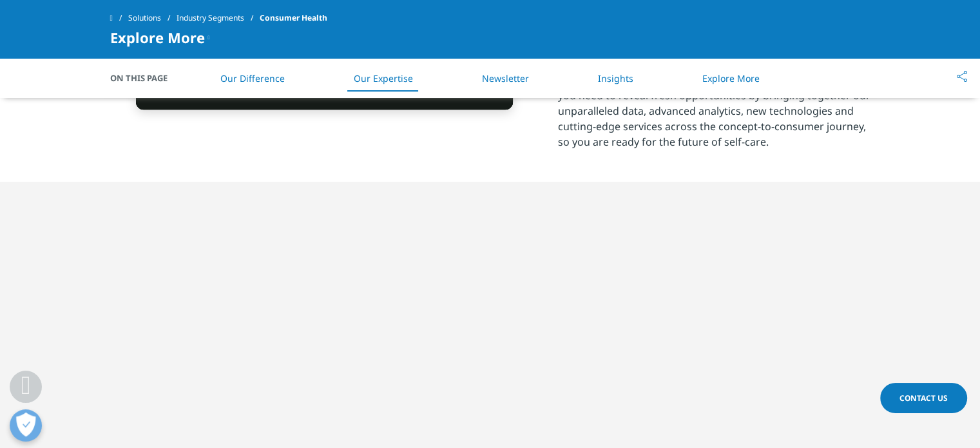  Describe the element at coordinates (157, 37) in the screenshot. I see `span: Explore More` at that location.